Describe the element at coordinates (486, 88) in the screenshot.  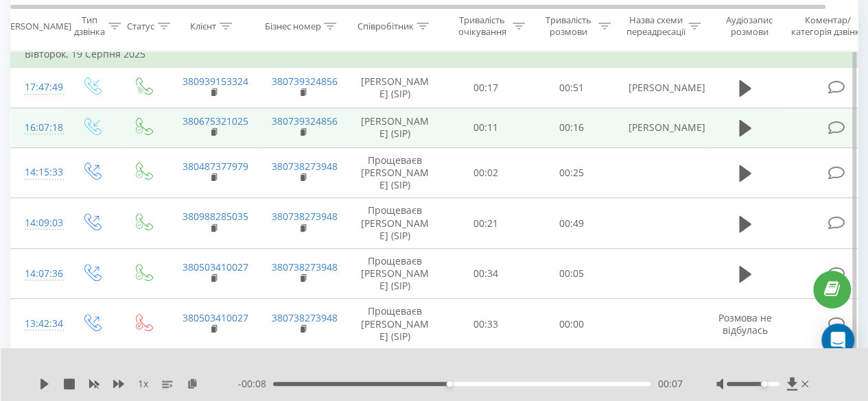
I see `td: 00:17` at that location.